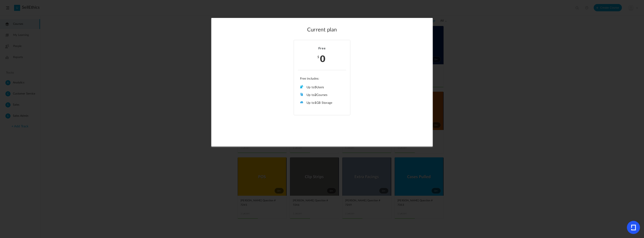 Image resolution: width=644 pixels, height=238 pixels. What do you see at coordinates (322, 87) in the screenshot?
I see `li: Up to Users` at bounding box center [322, 87].